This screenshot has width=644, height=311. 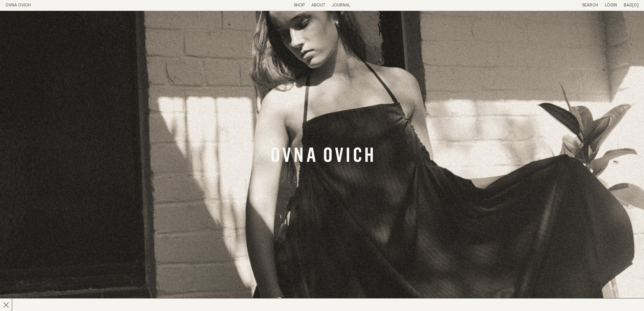 What do you see at coordinates (341, 5) in the screenshot?
I see `a: Journal` at bounding box center [341, 5].